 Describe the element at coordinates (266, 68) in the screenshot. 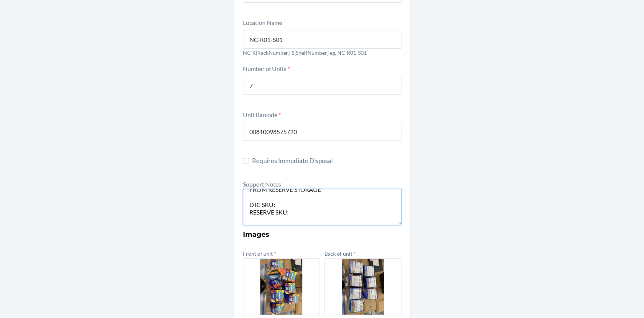

I see `label: Number of Units` at that location.